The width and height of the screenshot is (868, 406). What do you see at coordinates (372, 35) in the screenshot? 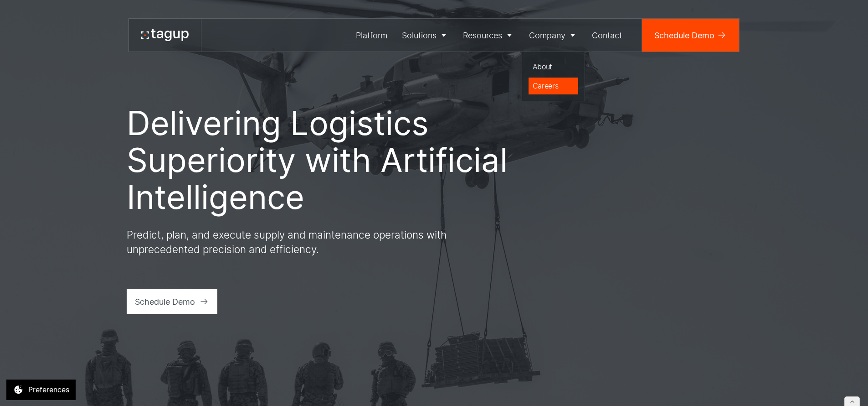
I see `div: Platform` at bounding box center [372, 35].